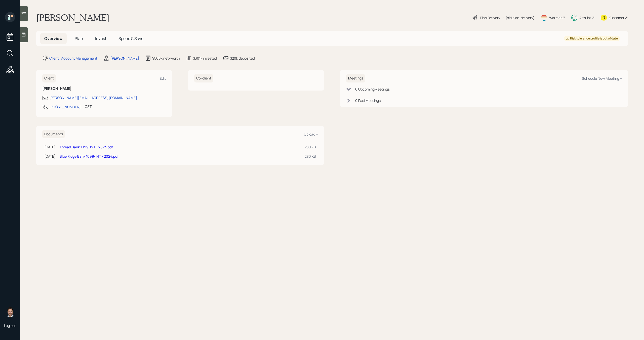  I want to click on a: Blue Ridge Bank 1099-INT - 2024.pdf, so click(89, 156).